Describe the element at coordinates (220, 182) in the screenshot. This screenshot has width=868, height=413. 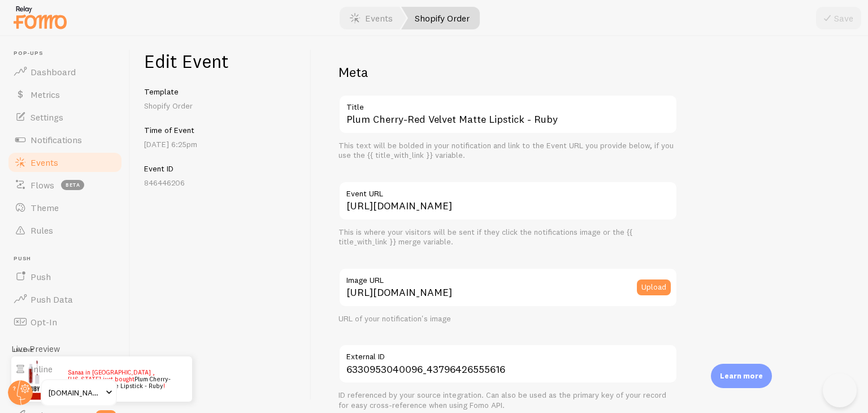
I see `p: 846446206` at that location.